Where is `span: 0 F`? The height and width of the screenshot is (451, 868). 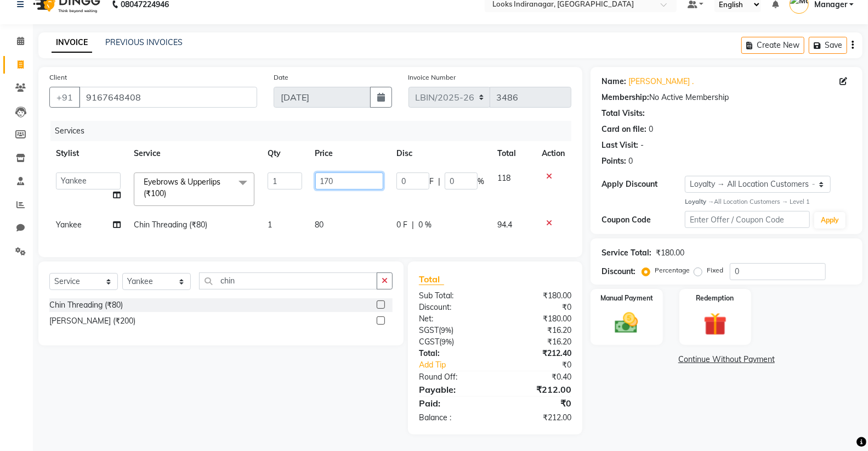
span: 0 F is located at coordinates (402, 225).